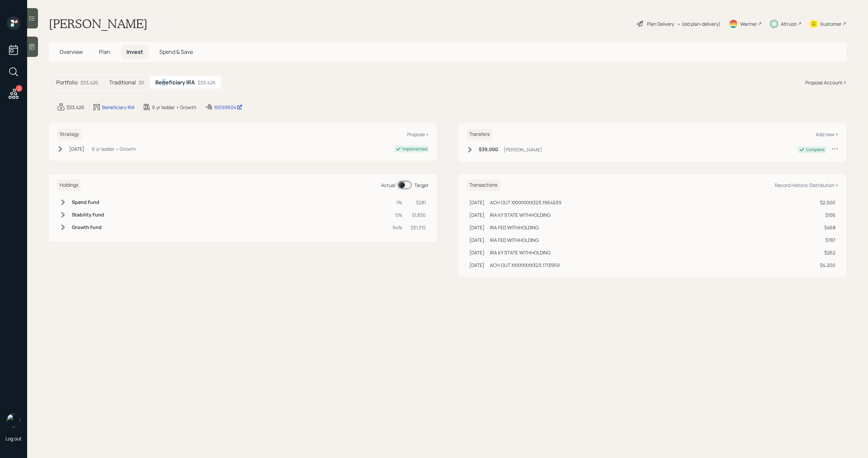 This screenshot has width=868, height=458. I want to click on div: Target, so click(421, 185).